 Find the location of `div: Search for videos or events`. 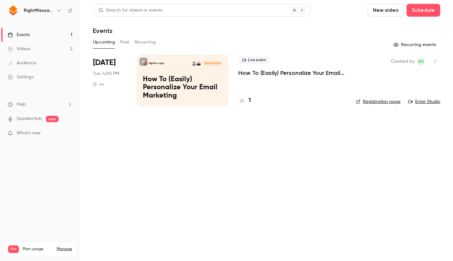

div: Search for videos or events is located at coordinates (130, 10).